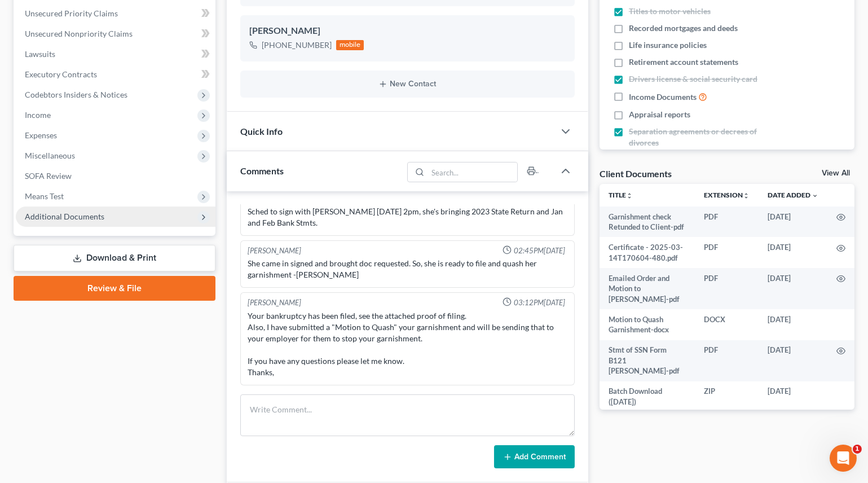  What do you see at coordinates (659, 115) in the screenshot?
I see `span: Appraisal reports` at bounding box center [659, 115].